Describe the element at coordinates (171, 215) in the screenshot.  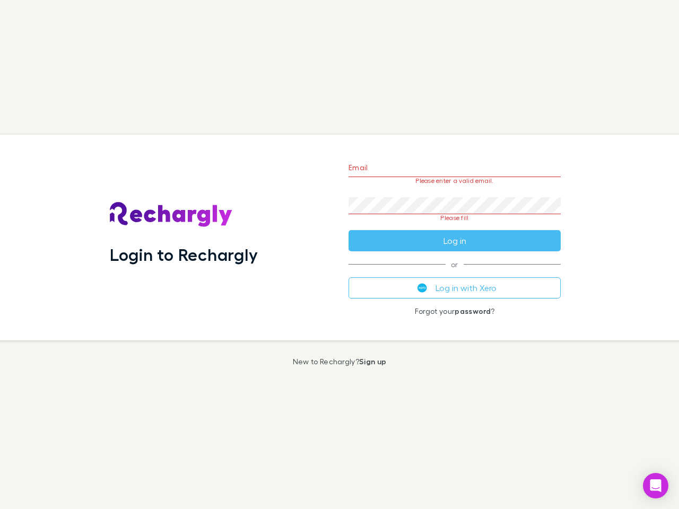
I see `img: Rechargly's Logo` at that location.